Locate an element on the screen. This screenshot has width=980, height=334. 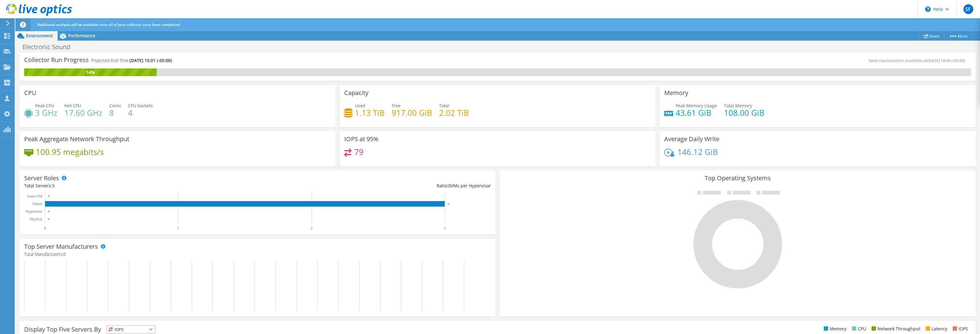
span: Environment is located at coordinates (39, 36).